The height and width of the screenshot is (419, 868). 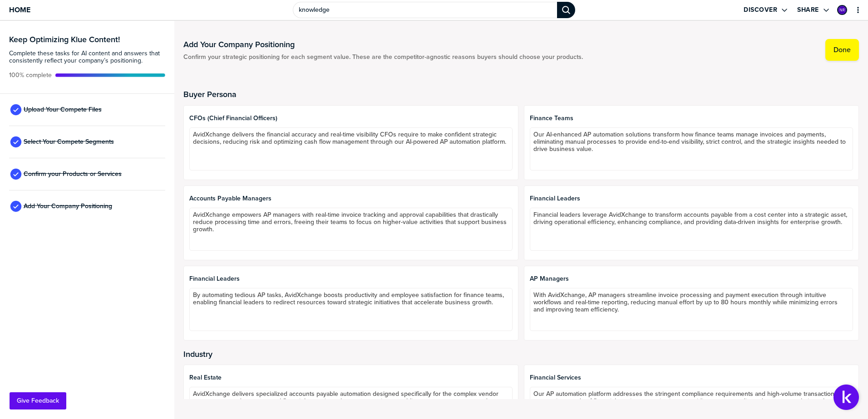 What do you see at coordinates (761, 10) in the screenshot?
I see `label: Discover` at bounding box center [761, 10].